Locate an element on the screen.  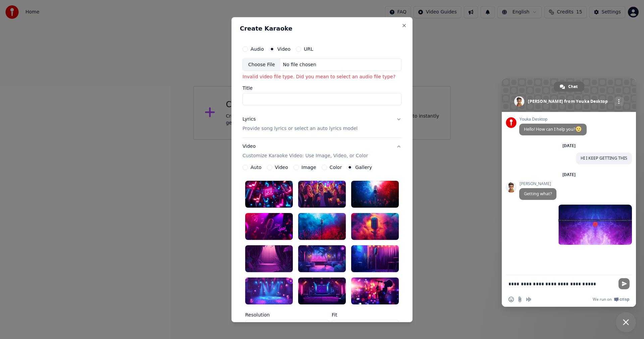
div: Video is located at coordinates (305, 151).